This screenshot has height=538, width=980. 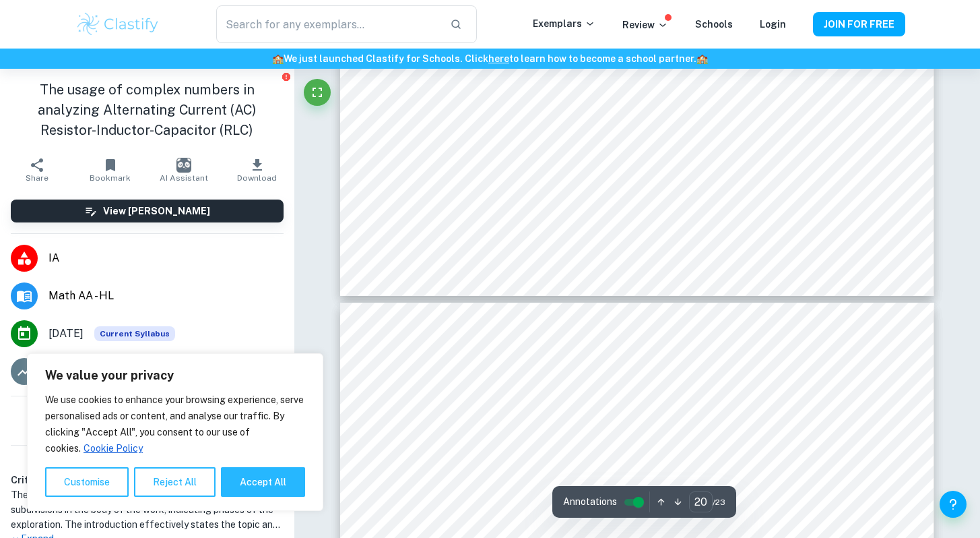 What do you see at coordinates (146, 459) in the screenshot?
I see `h6: Examiner's summary` at bounding box center [146, 459].